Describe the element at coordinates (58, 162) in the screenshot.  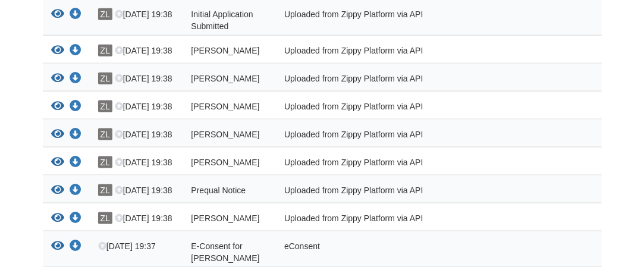
I see `button: View James_Asmathe_credit_authorization` at that location.